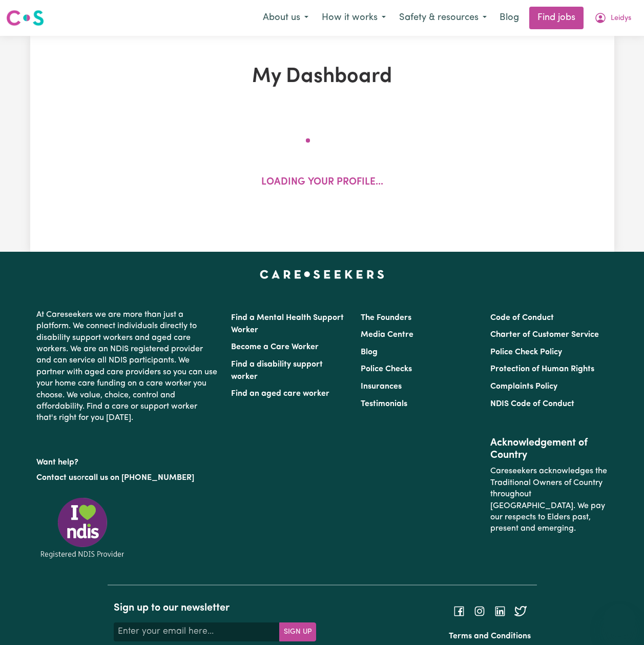  Describe the element at coordinates (297, 631) in the screenshot. I see `button: Subscribe` at that location.